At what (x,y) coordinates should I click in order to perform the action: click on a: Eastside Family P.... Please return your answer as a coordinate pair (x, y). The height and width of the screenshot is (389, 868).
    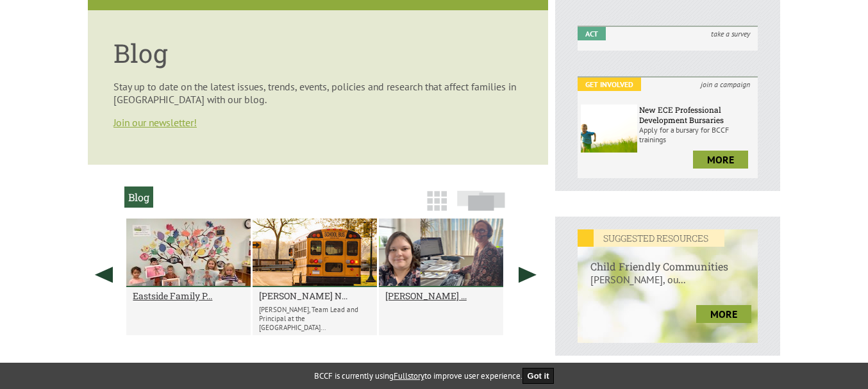
    Looking at the image, I should click on (188, 295).